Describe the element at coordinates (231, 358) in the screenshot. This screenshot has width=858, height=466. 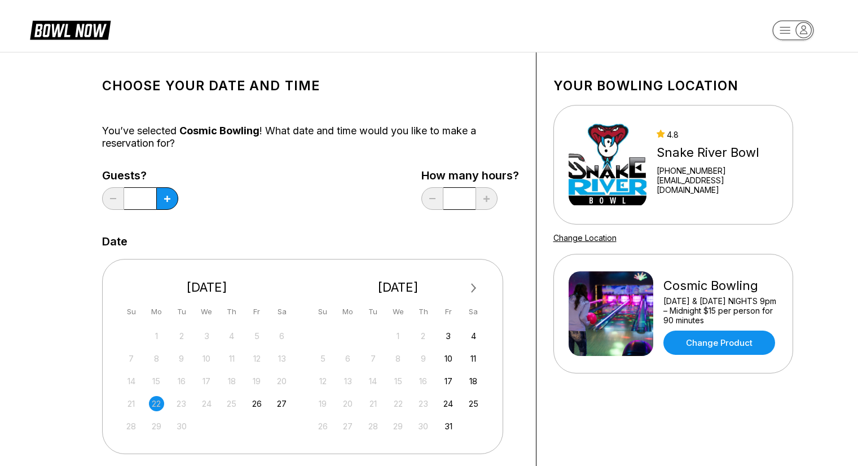
I see `div: Not available Thursday, September 11th, 2025` at that location.